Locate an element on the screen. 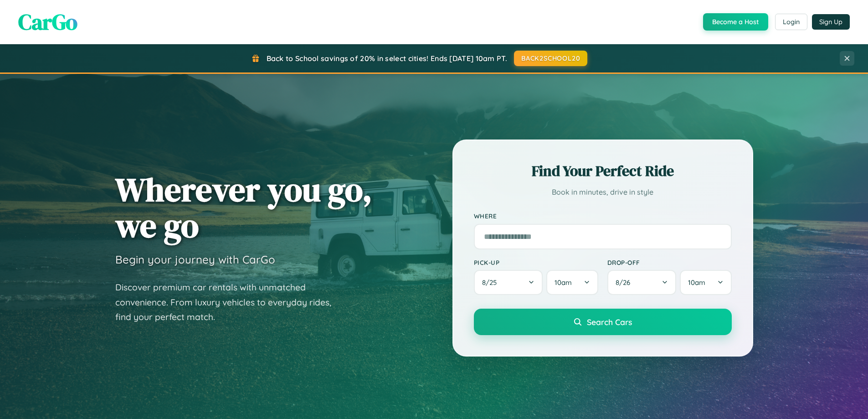 The width and height of the screenshot is (868, 419). span: CarGo is located at coordinates (48, 22).